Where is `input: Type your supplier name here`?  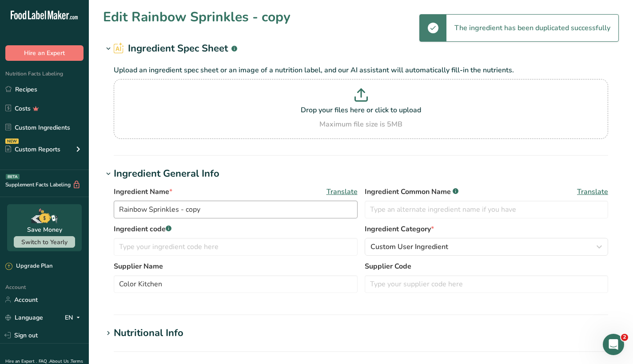
input: Type your supplier name here is located at coordinates (235, 284).